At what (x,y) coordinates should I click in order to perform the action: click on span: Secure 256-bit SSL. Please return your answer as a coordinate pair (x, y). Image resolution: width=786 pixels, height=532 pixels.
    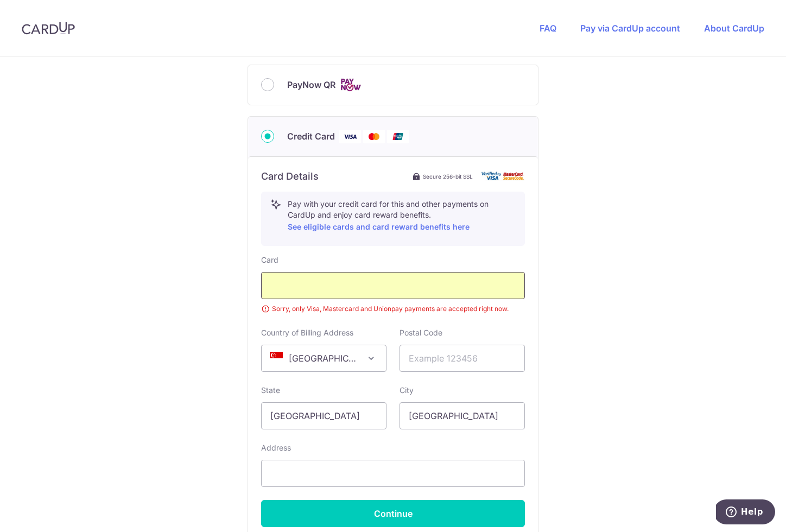
    Looking at the image, I should click on (447, 176).